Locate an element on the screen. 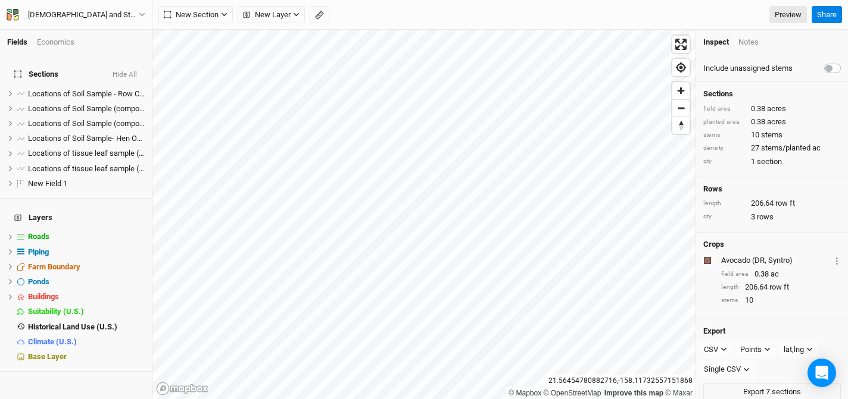 This screenshot has width=848, height=399. span: stems is located at coordinates (772, 135).